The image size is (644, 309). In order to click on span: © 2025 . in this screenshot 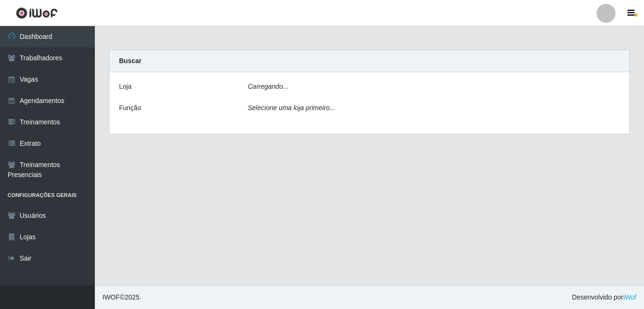, I will do `click(122, 297)`.